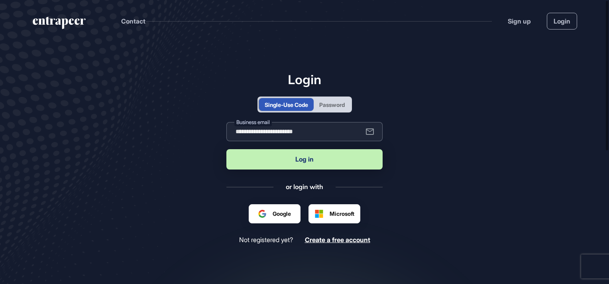 The image size is (609, 284). What do you see at coordinates (253, 122) in the screenshot?
I see `label: Business email` at bounding box center [253, 122].